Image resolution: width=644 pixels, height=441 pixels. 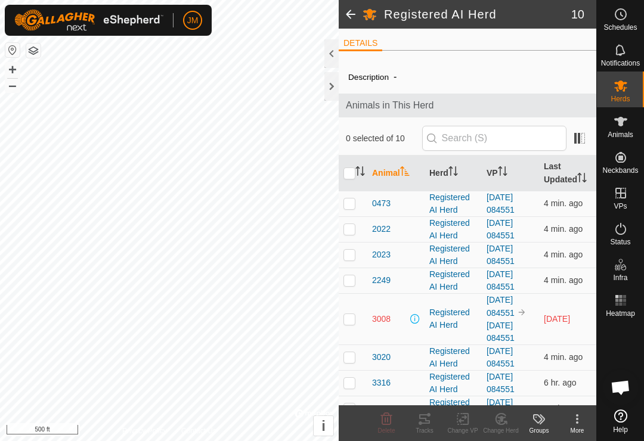 I want to click on button: Map Layers, so click(x=33, y=51).